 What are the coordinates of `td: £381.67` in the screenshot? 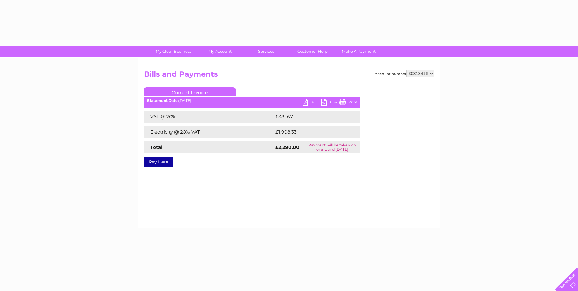 It's located at (311, 117).